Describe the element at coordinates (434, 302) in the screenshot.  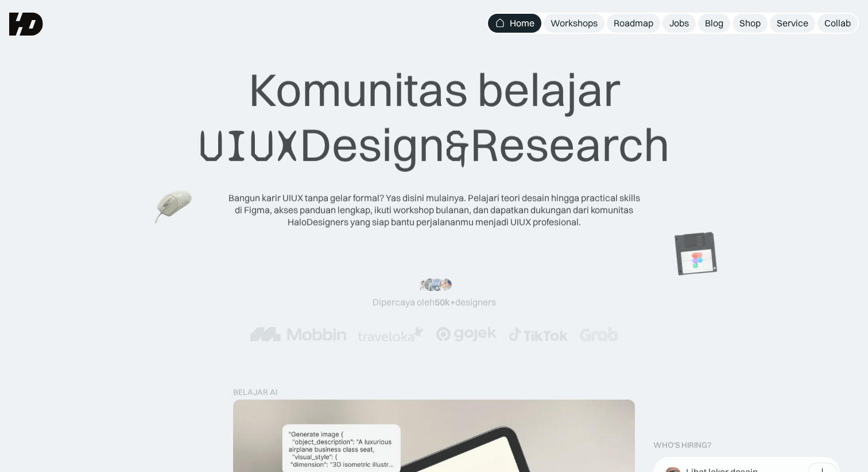
I see `div: Dipercaya oleh designers` at that location.